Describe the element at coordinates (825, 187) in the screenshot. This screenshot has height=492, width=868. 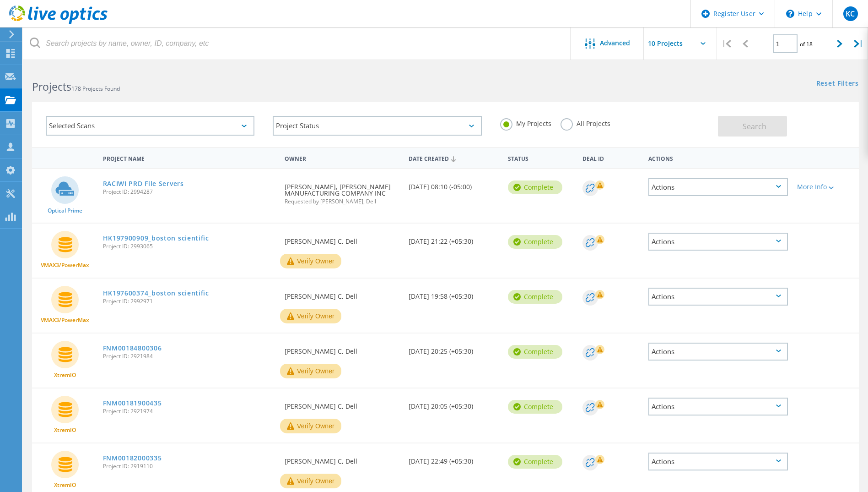
I see `div: More Info` at that location.